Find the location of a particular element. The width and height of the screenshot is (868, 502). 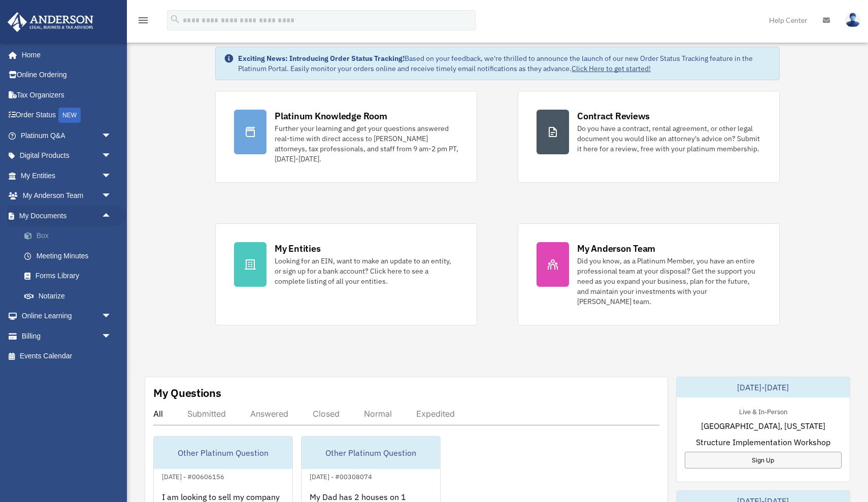

div: Did you know, as a Platinum Member, you have an entire professional team at your disposal? Get th... is located at coordinates (669, 281).